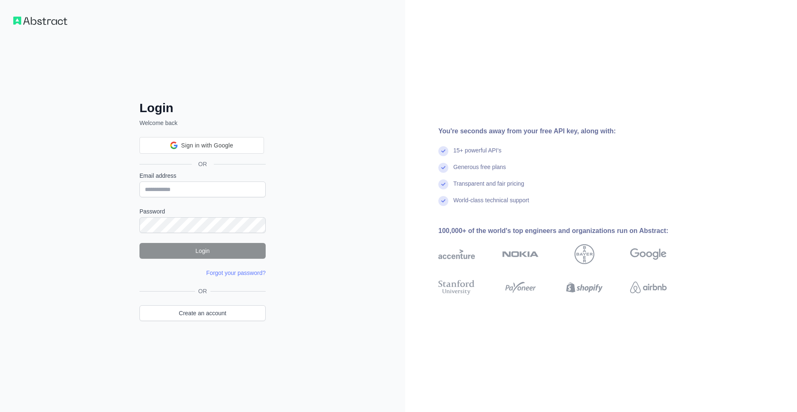 The image size is (797, 412). Describe the element at coordinates (584, 287) in the screenshot. I see `img: shopify` at that location.